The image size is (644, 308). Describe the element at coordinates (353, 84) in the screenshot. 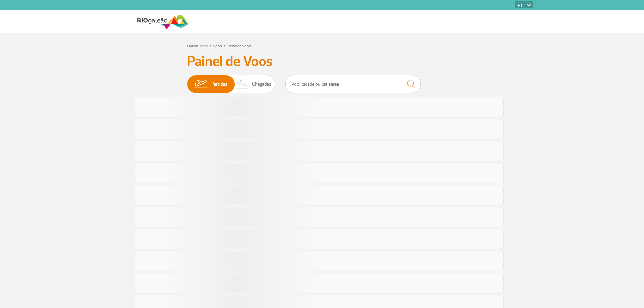

I see `input: Voo, cidade ou cia aérea` at that location.